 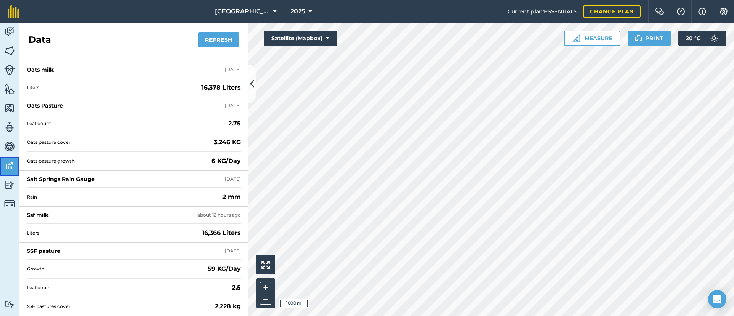 What do you see at coordinates (638, 38) in the screenshot?
I see `img: svg+xml;base64,PHN2ZyB4bWxucz0iaHR0cDovL3d3dy53My5vcmcvMjAwMC9zdmciIHdpZHRoPSIxOSIgaGVpZ2h0PSIyNC...` at bounding box center [638, 38].